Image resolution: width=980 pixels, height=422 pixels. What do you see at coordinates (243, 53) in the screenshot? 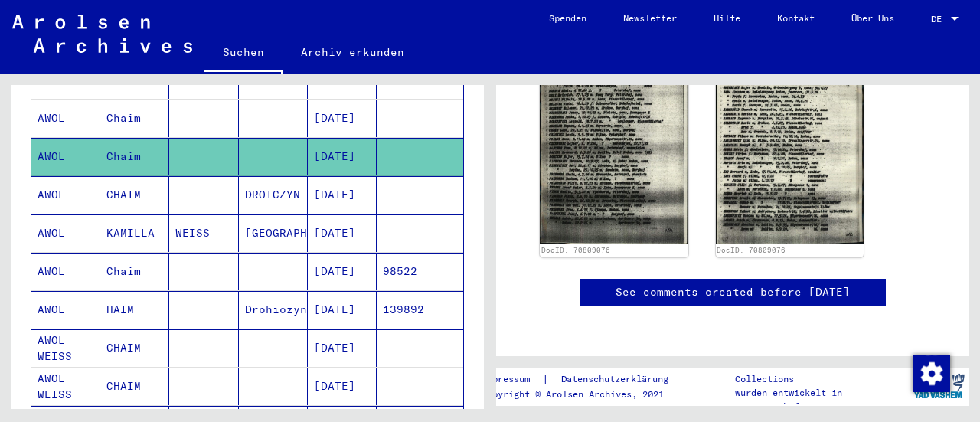
I see `a: Suchen` at bounding box center [243, 53].